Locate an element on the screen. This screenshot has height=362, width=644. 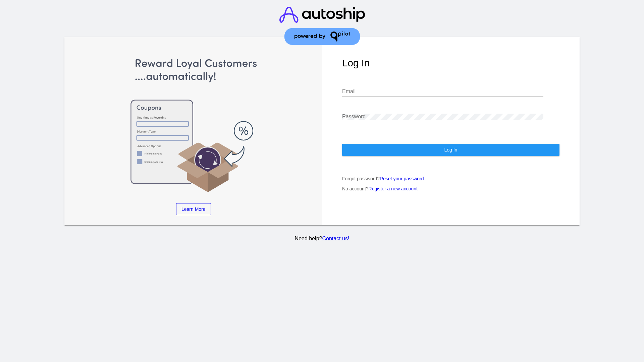
span: Learn More is located at coordinates (193, 209).